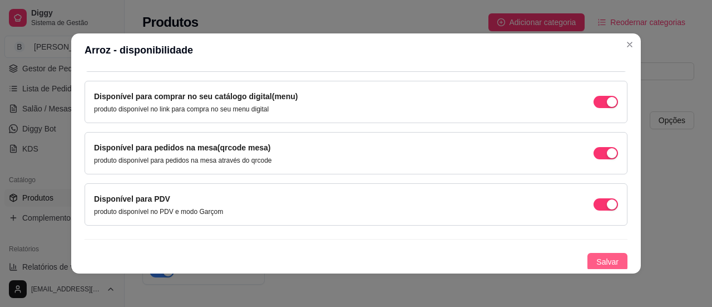  Describe the element at coordinates (196, 96) in the screenshot. I see `label: Disponível para comprar no seu catálogo digital(menu)` at that location.